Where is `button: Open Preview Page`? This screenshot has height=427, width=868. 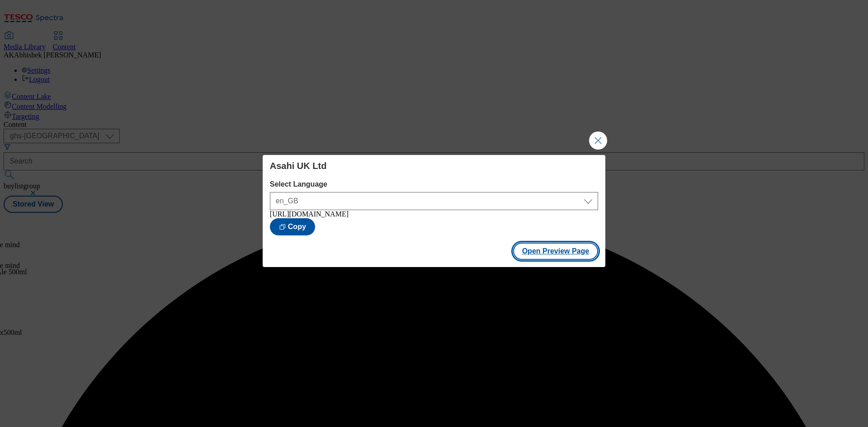 button: Open Preview Page is located at coordinates (556, 251).